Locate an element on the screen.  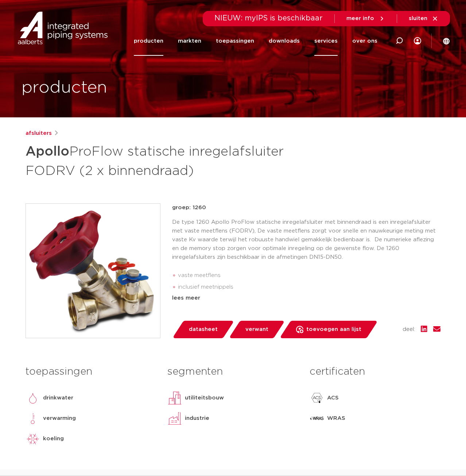
img: WRAS is located at coordinates (317, 418).